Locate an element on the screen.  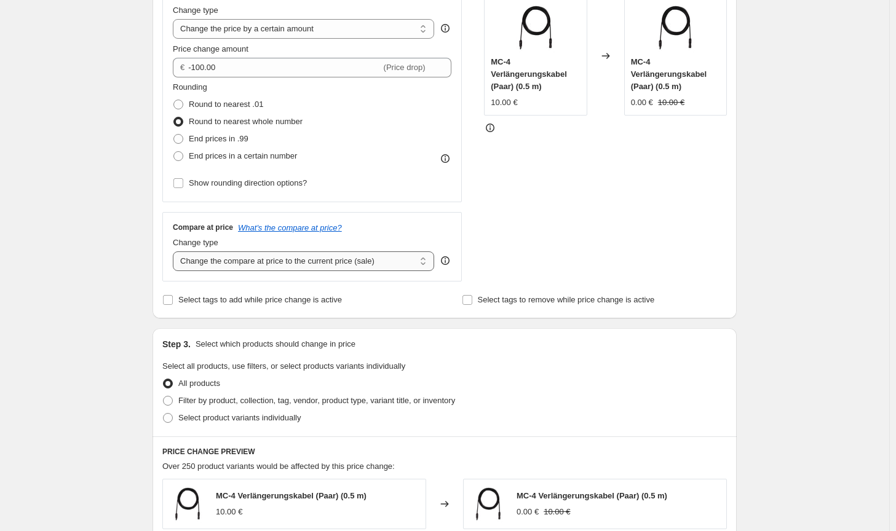
span: Price change amount is located at coordinates (210, 49).